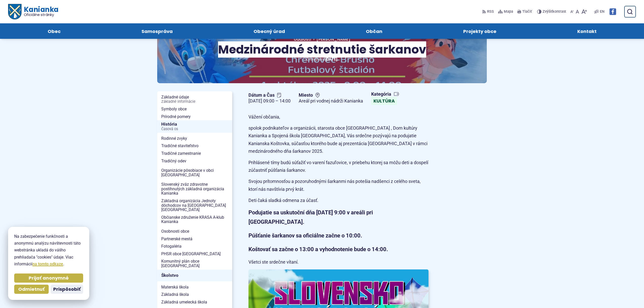  What do you see at coordinates (547, 11) in the screenshot?
I see `span: Zvýšiť` at bounding box center [547, 11].